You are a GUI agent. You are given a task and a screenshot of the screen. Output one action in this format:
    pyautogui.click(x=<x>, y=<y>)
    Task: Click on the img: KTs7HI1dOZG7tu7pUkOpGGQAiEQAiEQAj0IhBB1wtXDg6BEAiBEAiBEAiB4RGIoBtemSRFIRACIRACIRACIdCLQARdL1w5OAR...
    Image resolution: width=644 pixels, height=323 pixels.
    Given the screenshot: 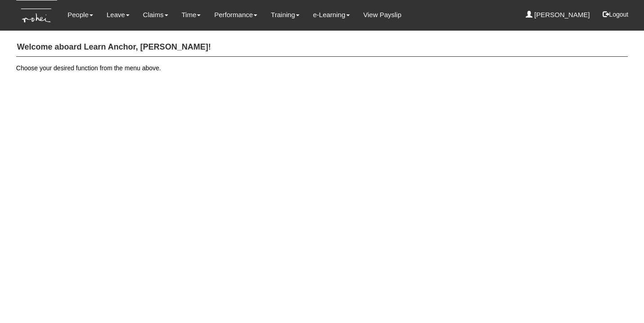 What is the action you would take?
    pyautogui.click(x=36, y=15)
    